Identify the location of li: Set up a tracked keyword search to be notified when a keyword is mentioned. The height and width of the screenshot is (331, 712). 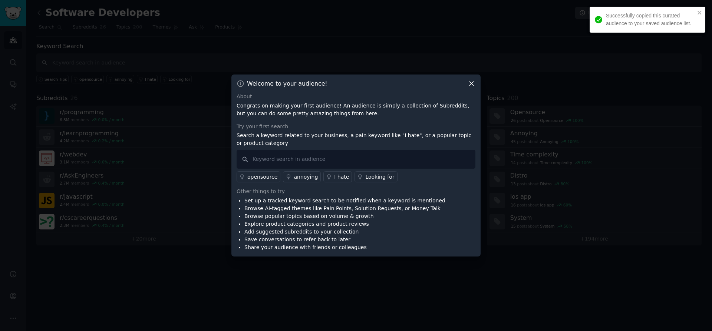
(345, 201).